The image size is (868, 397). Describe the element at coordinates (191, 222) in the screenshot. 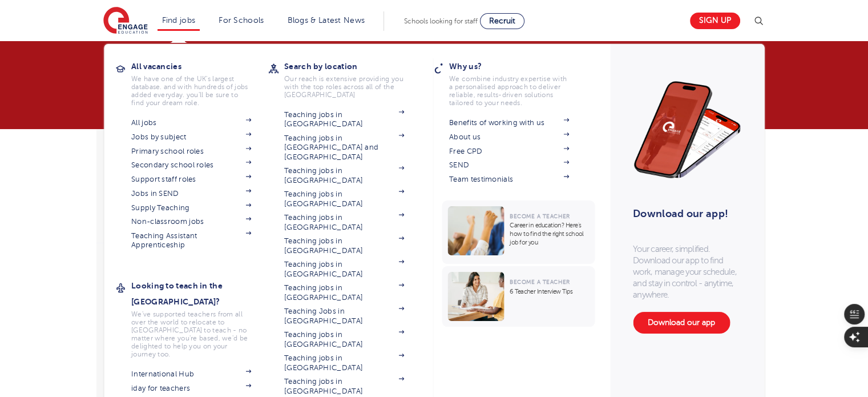

I see `a: Non-classroom jobs` at that location.